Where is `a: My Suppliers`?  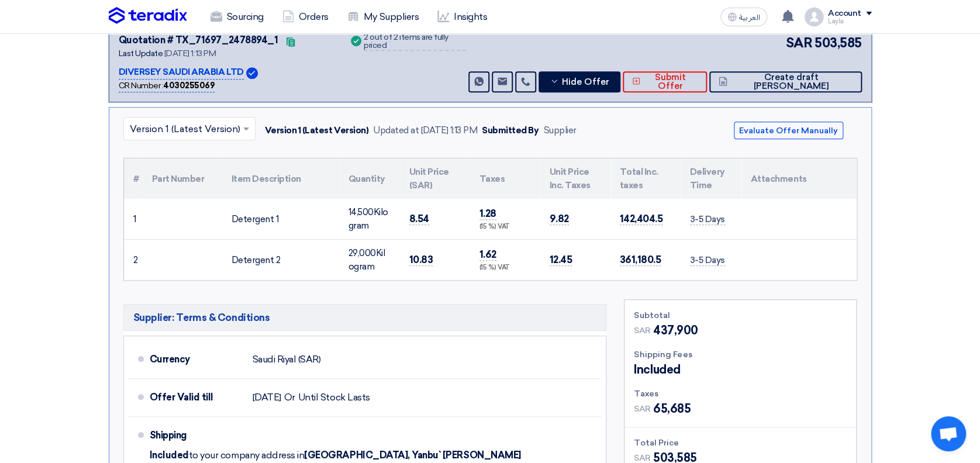 a: My Suppliers is located at coordinates (383, 17).